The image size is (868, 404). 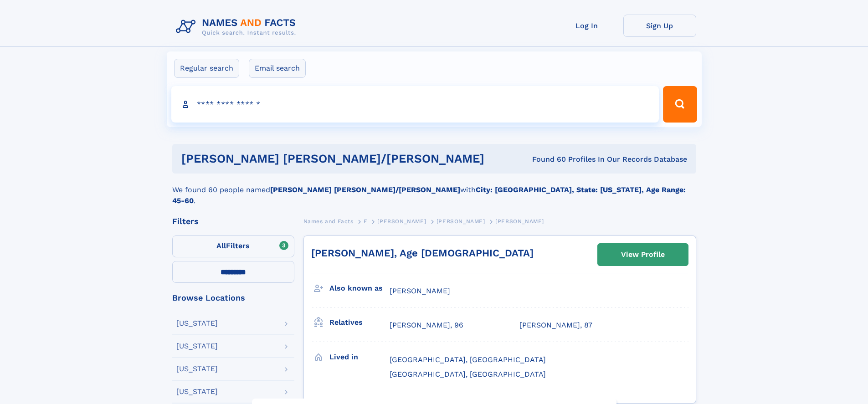 What do you see at coordinates (328, 221) in the screenshot?
I see `a: Names and Facts` at bounding box center [328, 221].